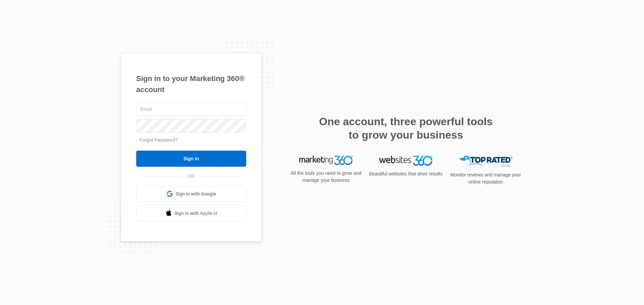  Describe the element at coordinates (191, 176) in the screenshot. I see `span: OR` at that location.